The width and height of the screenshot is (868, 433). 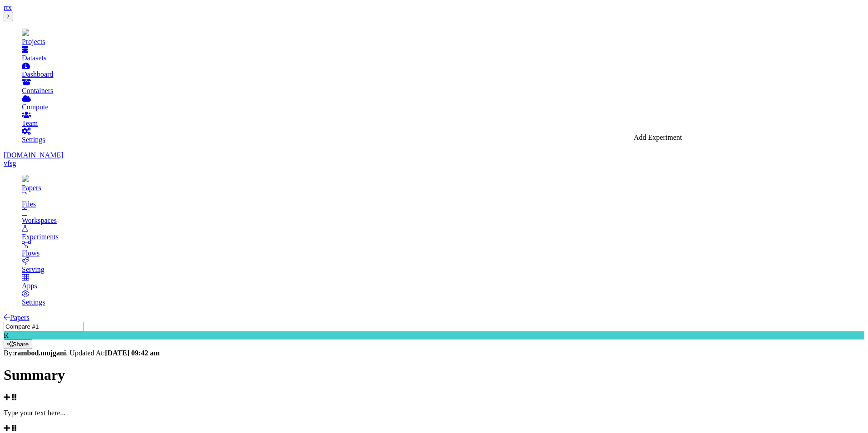 What do you see at coordinates (10, 163) in the screenshot?
I see `a: vfsg` at bounding box center [10, 163].